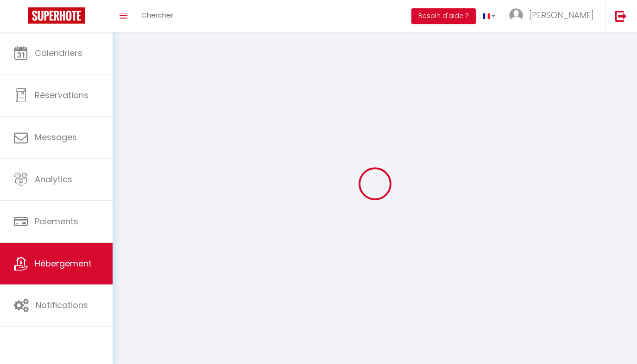 Image resolution: width=637 pixels, height=364 pixels. What do you see at coordinates (58, 53) in the screenshot?
I see `span: Calendriers` at bounding box center [58, 53].